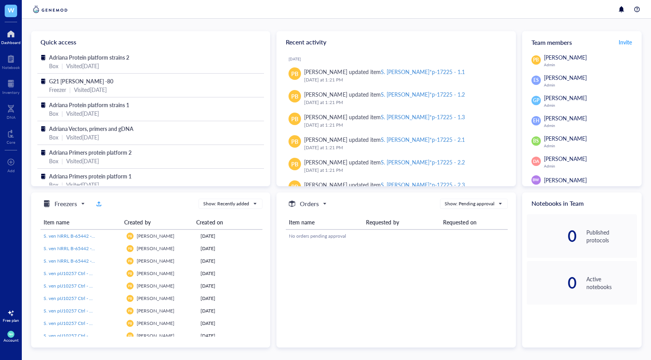 The width and height of the screenshot is (651, 360). Describe the element at coordinates (70, 298) in the screenshot. I see `span: S. ven pIJ10257 Ctrl - 3.1` at that location.